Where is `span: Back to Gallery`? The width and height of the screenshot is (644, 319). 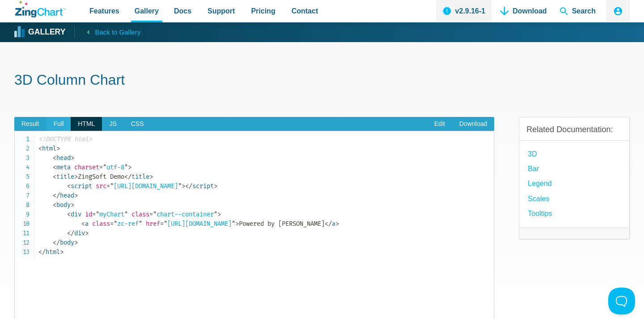
span: Back to Gallery is located at coordinates (118, 32).